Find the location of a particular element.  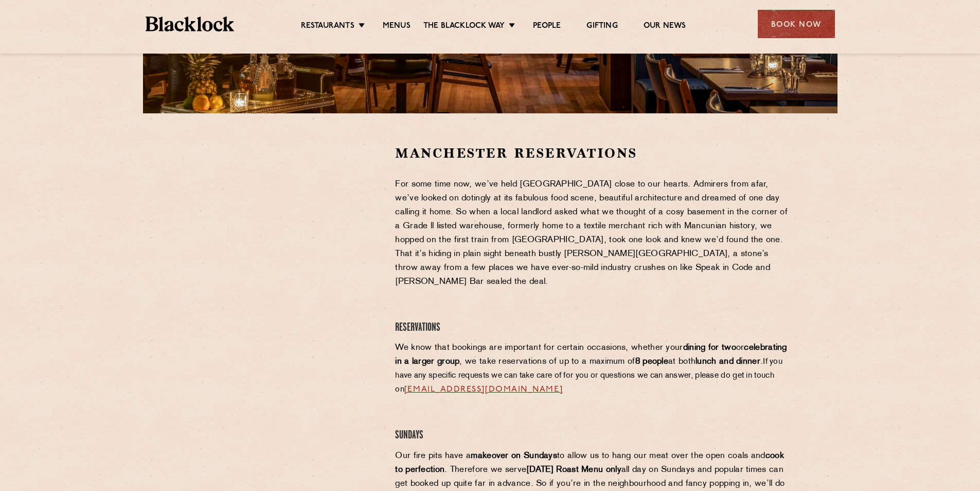

h2: Manchester Reservations is located at coordinates (592, 153).